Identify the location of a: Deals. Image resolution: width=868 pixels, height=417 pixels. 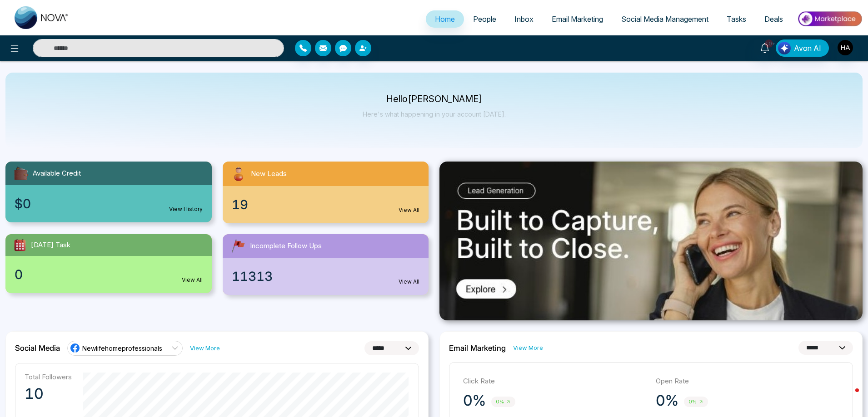
(774, 19).